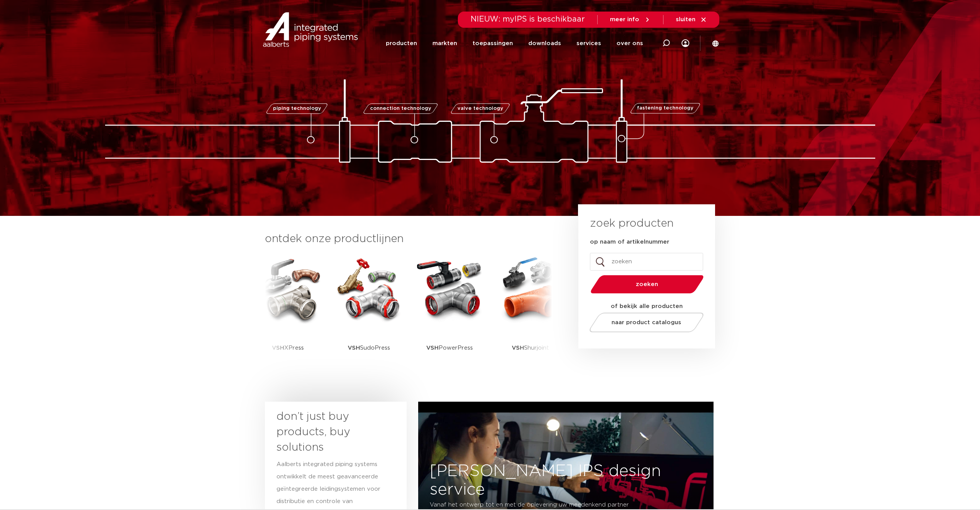 The width and height of the screenshot is (980, 510). I want to click on h3: ontdek onze productlijnen, so click(409, 239).